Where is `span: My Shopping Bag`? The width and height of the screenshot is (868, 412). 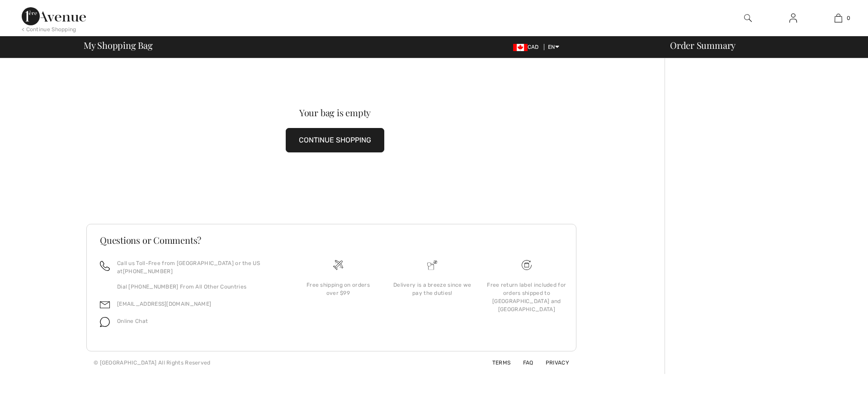 span: My Shopping Bag is located at coordinates (118, 45).